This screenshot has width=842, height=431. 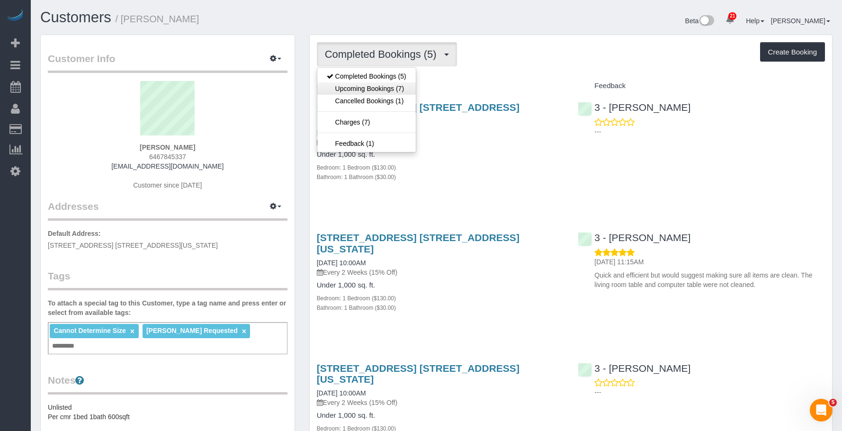 I want to click on span: Completed Bookings (5), so click(x=383, y=54).